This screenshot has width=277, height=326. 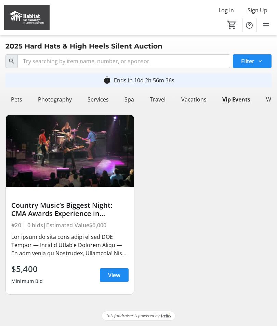 What do you see at coordinates (84, 46) in the screenshot?
I see `div: 2025 Hard Hats & High Heels Silent Auction` at bounding box center [84, 46].